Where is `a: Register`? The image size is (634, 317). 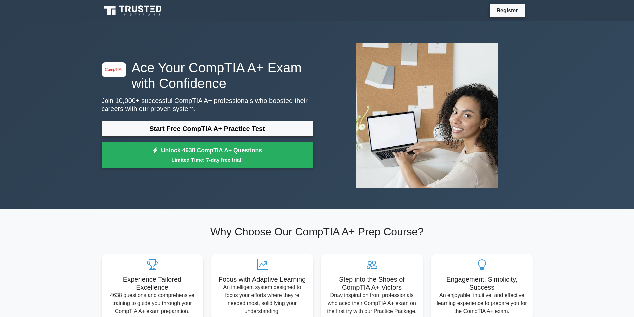
a: Register is located at coordinates (507, 10).